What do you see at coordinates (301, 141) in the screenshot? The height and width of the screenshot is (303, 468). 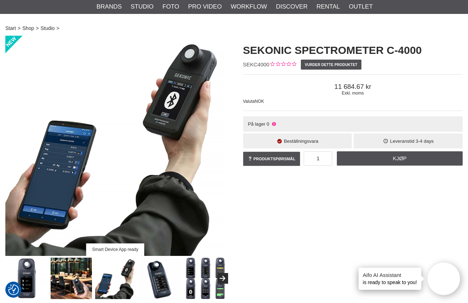 I see `span: Beställningsvara` at bounding box center [301, 141].